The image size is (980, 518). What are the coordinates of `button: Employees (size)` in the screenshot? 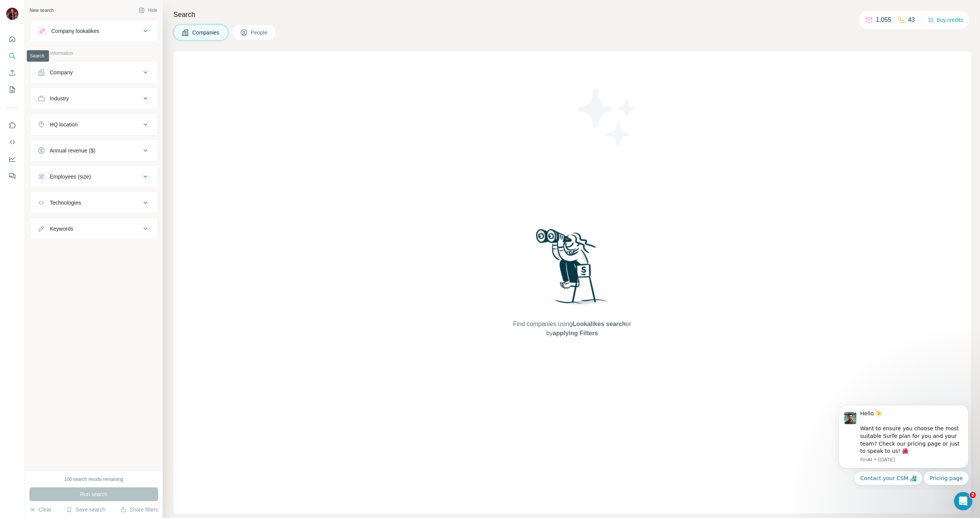 It's located at (94, 176).